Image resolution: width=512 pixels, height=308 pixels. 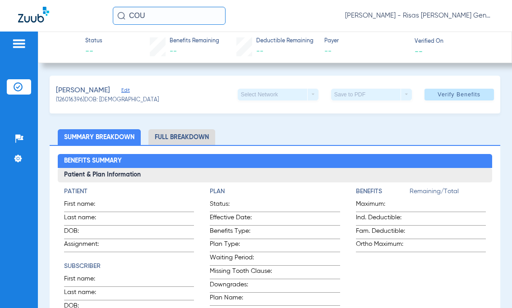 I want to click on li: Full Breakdown, so click(x=182, y=137).